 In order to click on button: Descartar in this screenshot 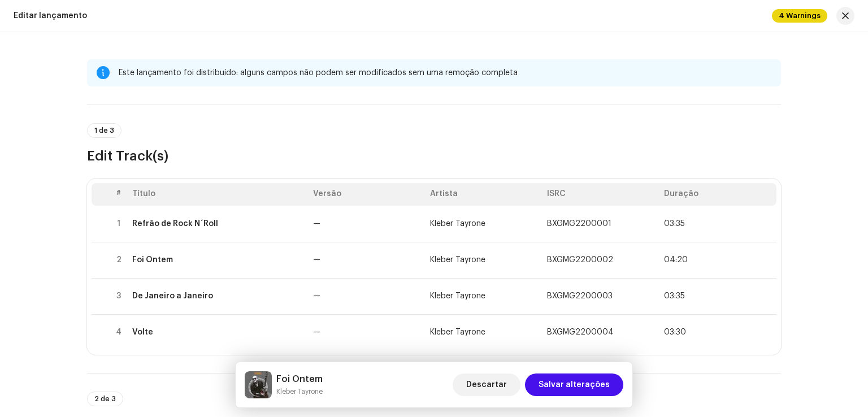, I will do `click(486, 385)`.